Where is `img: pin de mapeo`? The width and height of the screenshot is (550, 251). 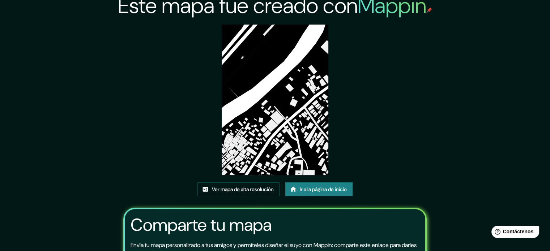 img: pin de mapeo is located at coordinates (429, 10).